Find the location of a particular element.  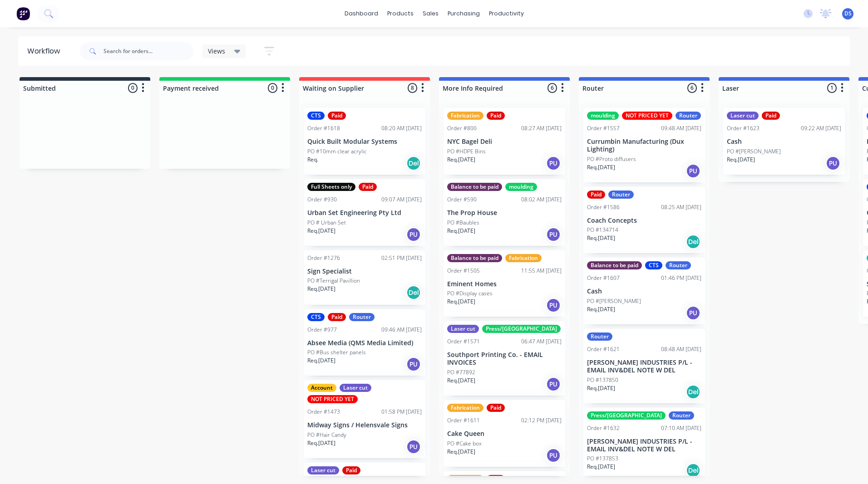

p: PO #77892 is located at coordinates (461, 372).